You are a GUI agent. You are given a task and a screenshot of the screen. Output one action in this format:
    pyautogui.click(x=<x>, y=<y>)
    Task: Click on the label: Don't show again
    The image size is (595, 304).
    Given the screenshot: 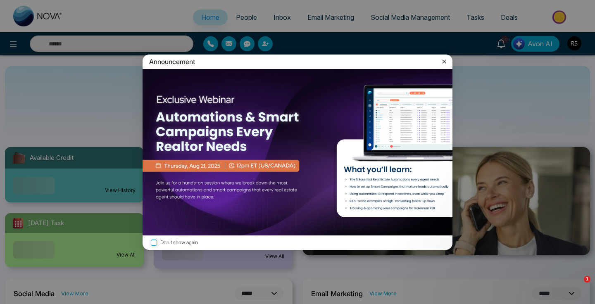 What is the action you would take?
    pyautogui.click(x=298, y=242)
    